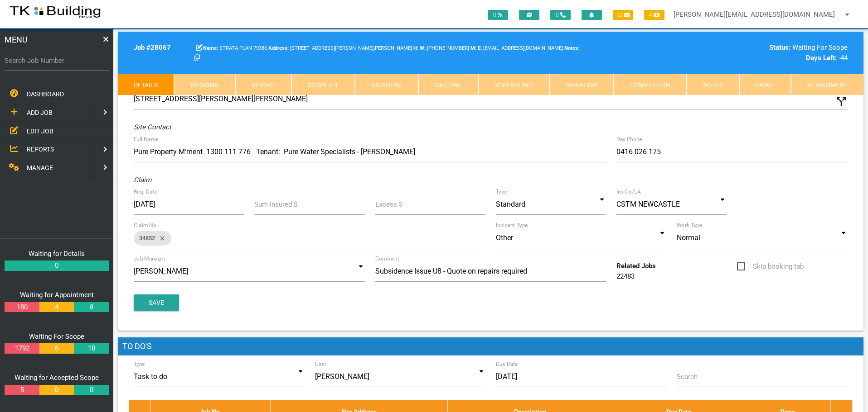 The image size is (868, 412). What do you see at coordinates (387, 259) in the screenshot?
I see `label: Comment` at bounding box center [387, 259].